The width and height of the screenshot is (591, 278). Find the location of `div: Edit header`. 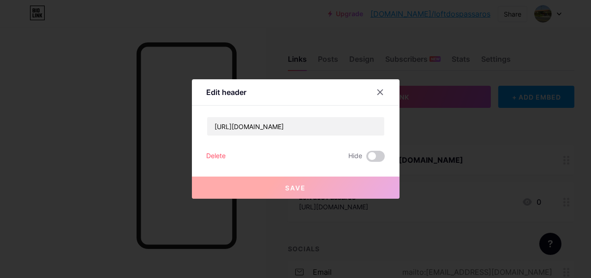

div: Edit header is located at coordinates (226, 92).